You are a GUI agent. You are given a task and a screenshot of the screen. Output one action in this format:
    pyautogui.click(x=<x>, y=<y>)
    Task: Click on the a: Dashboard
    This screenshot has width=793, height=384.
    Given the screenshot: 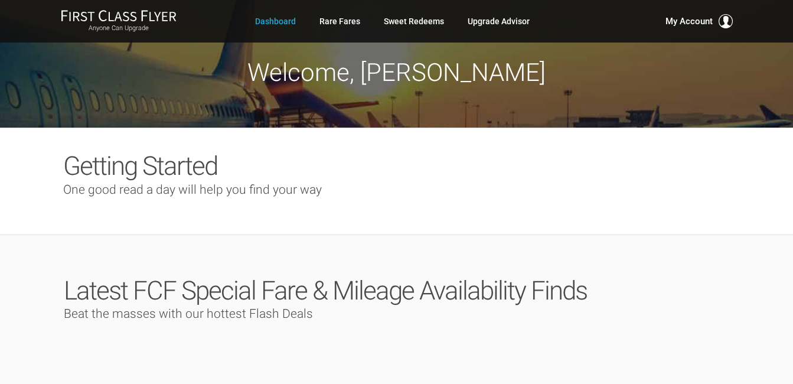 What is the action you would take?
    pyautogui.click(x=275, y=21)
    